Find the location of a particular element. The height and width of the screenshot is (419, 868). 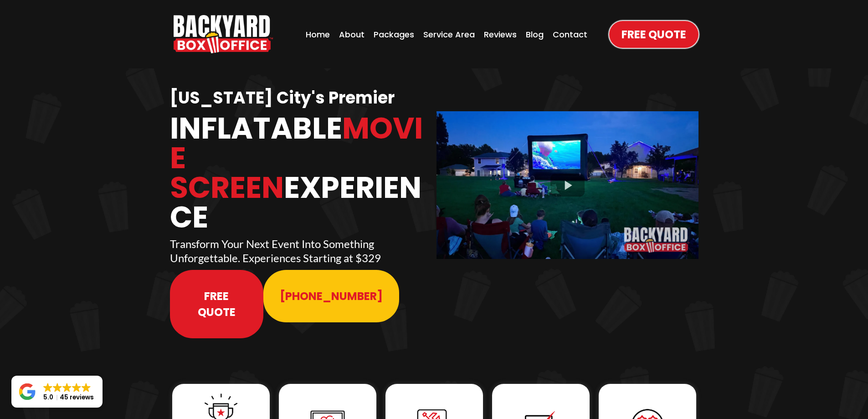

div: Contact is located at coordinates (570, 34).